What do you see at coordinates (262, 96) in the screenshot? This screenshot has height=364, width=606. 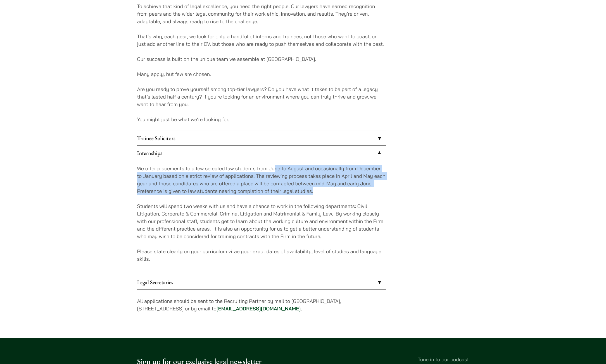 I see `p: Are you ready to prove yourself among top-tier lawyers? Do you have what it takes to be part of a...` at bounding box center [262, 96].